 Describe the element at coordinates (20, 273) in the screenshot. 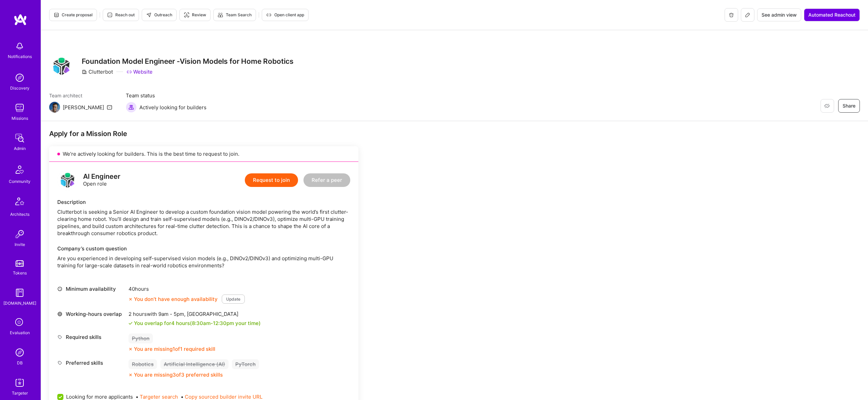

I see `div: Tokens` at that location.